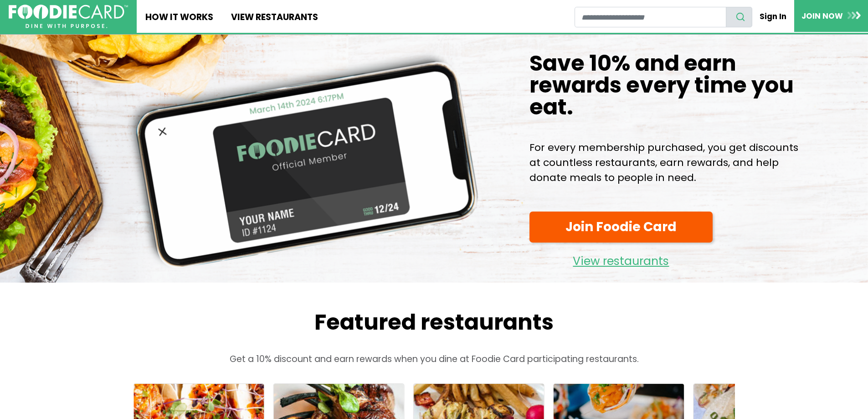 This screenshot has height=419, width=868. Describe the element at coordinates (664, 162) in the screenshot. I see `p: For every membership purchased, you get discounts at countless restaurants, earn rewards, and hel...` at that location.